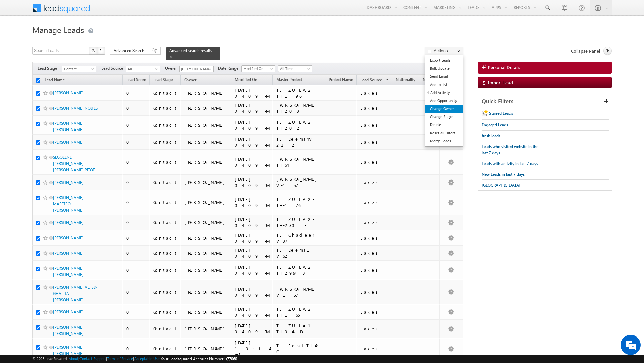  Describe the element at coordinates (545, 101) in the screenshot. I see `div: Quick Filters` at that location.